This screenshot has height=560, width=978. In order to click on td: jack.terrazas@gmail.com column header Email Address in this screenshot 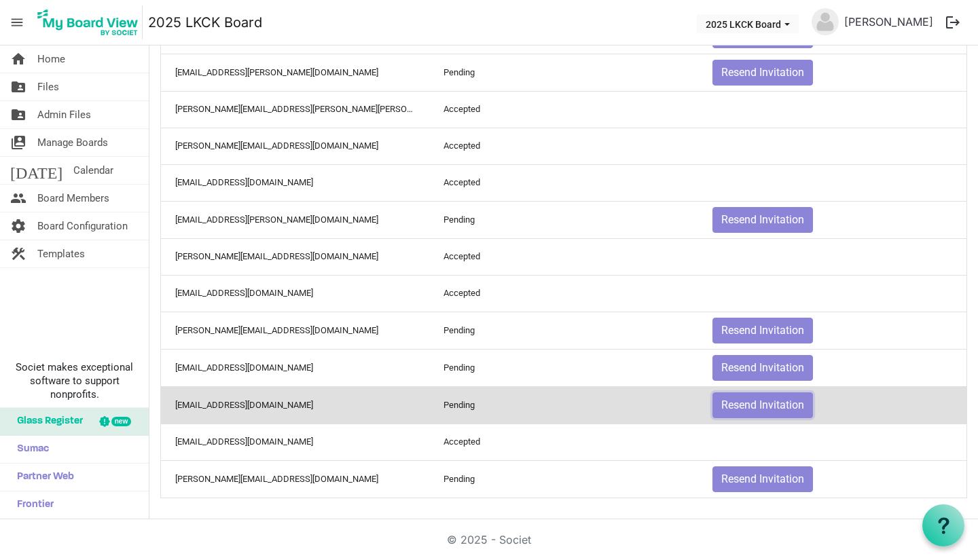, I will do `click(295, 219)`.